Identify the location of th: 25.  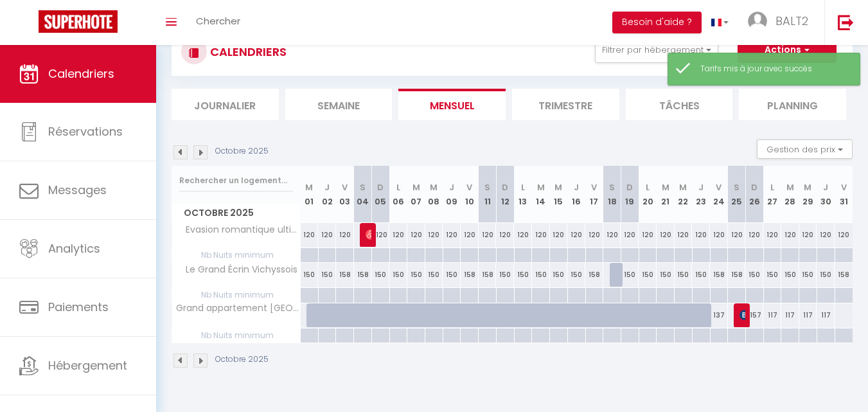
(737, 195).